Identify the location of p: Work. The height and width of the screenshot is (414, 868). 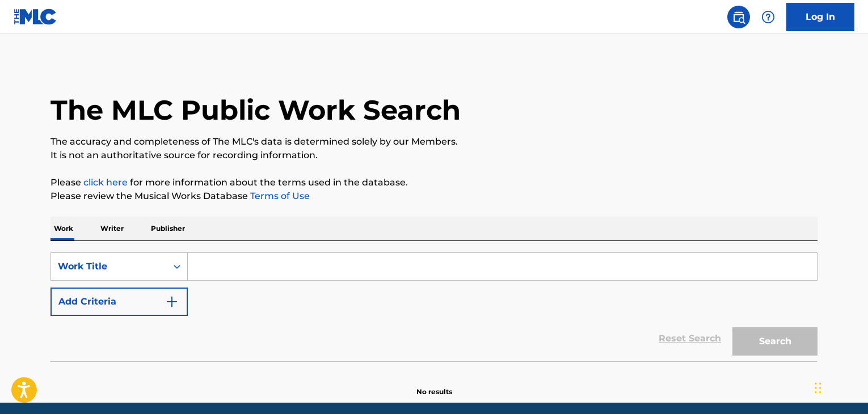
(64, 228).